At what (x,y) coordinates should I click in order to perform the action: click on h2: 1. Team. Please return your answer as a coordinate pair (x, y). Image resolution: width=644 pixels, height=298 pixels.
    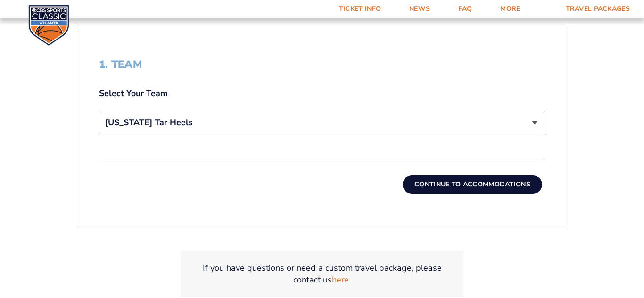
    Looking at the image, I should click on (322, 64).